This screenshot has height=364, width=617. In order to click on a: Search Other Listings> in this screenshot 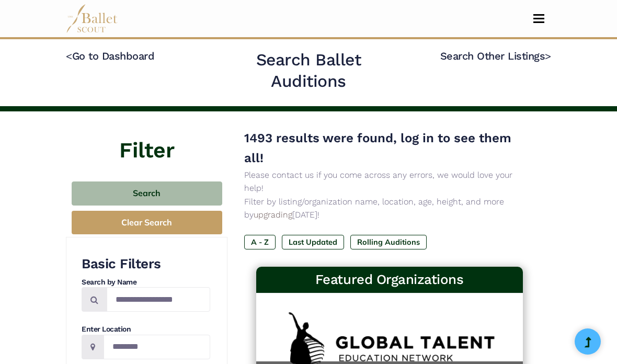, I will do `click(496, 56)`.